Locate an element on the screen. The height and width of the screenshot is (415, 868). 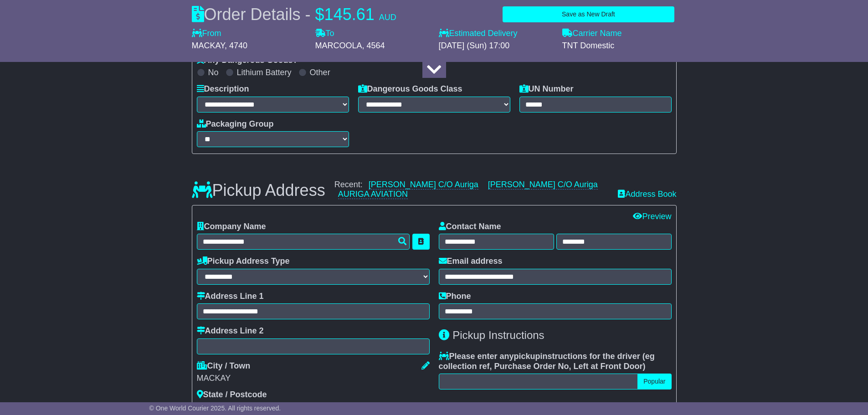
button: Popular is located at coordinates (654, 382).